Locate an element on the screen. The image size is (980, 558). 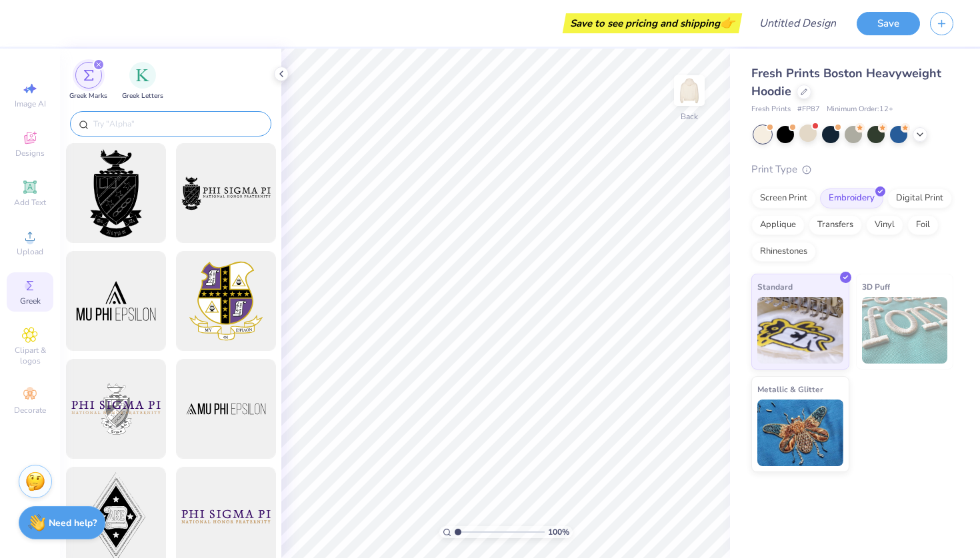
div: Print Type is located at coordinates (852, 169).